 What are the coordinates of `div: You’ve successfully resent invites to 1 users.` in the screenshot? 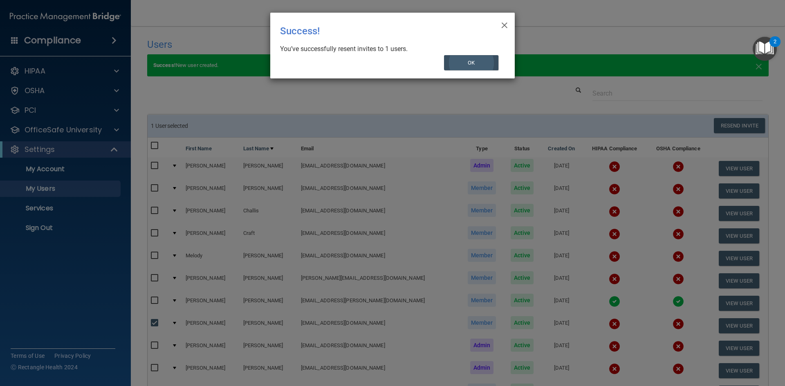 It's located at (389, 49).